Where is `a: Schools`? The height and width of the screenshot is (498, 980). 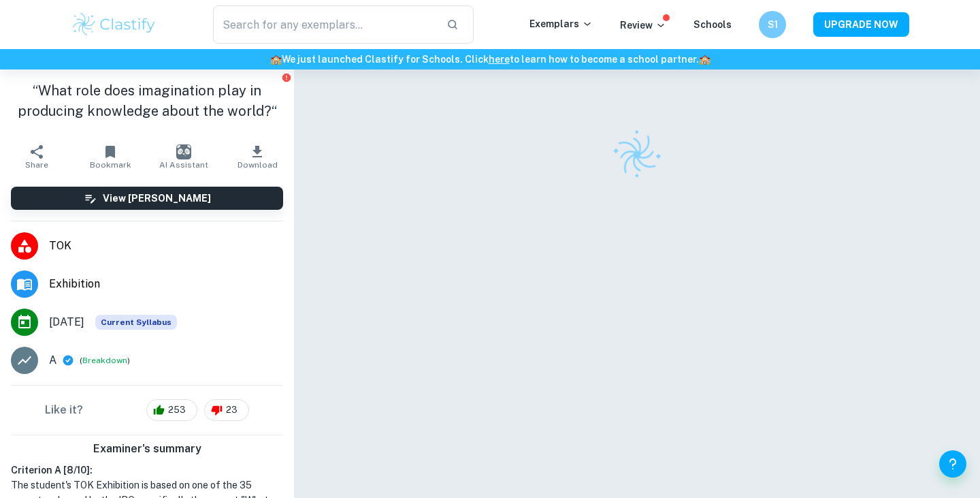
a: Schools is located at coordinates (713, 25).